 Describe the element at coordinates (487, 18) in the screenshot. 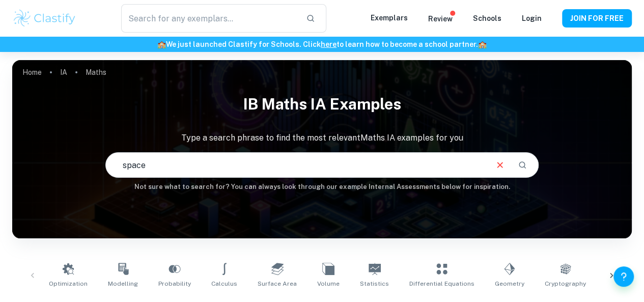

I see `a: Schools` at that location.